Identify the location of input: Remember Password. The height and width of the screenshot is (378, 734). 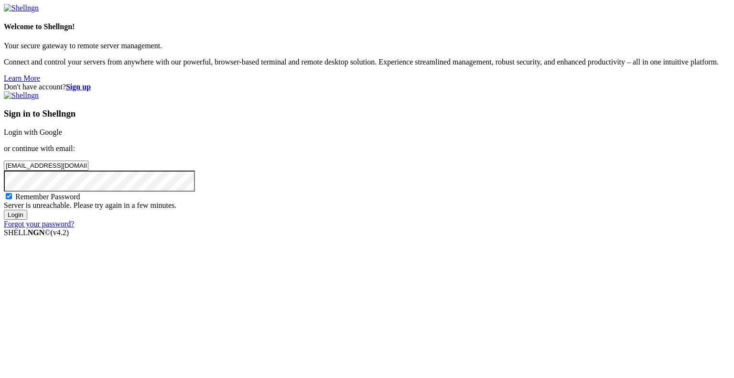
(9, 196).